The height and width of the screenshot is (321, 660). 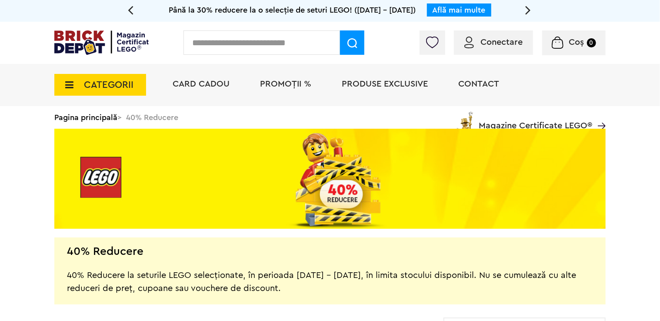 What do you see at coordinates (201, 84) in the screenshot?
I see `a: Card Cadou` at bounding box center [201, 84].